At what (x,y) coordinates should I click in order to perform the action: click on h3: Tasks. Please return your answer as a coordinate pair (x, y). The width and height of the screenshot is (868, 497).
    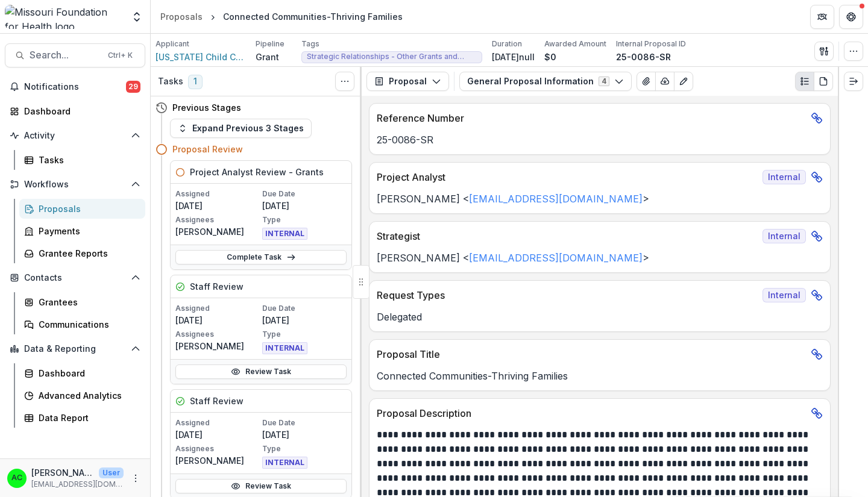
    Looking at the image, I should click on (170, 82).